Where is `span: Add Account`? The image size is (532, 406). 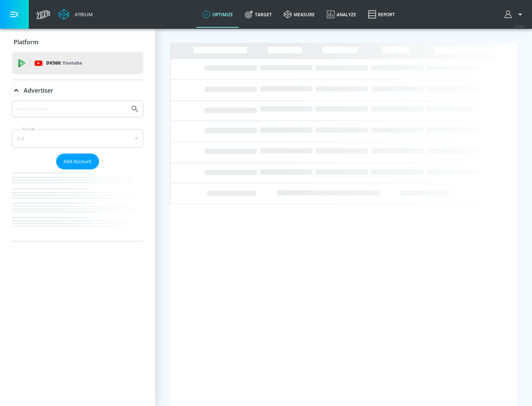 span: Add Account is located at coordinates (78, 161).